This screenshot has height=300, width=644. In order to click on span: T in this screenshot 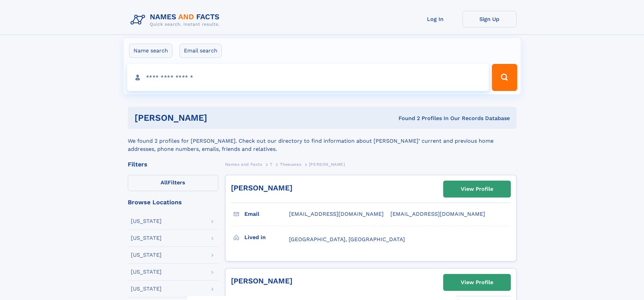, I will do `click(271, 164)`.